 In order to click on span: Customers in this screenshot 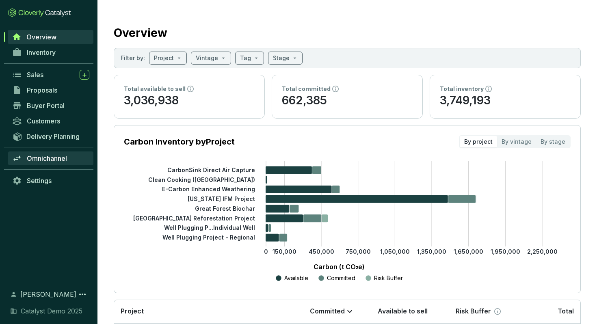, I will do `click(43, 121)`.